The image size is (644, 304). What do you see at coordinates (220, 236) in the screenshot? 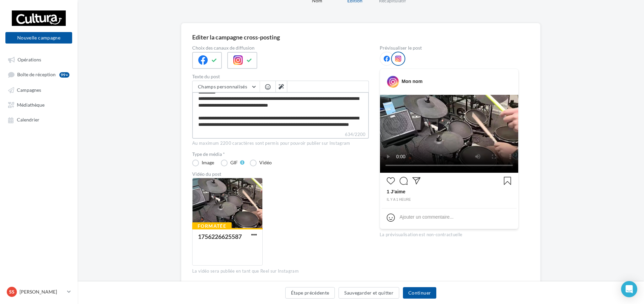
I see `div: 1756226625587` at bounding box center [220, 236].